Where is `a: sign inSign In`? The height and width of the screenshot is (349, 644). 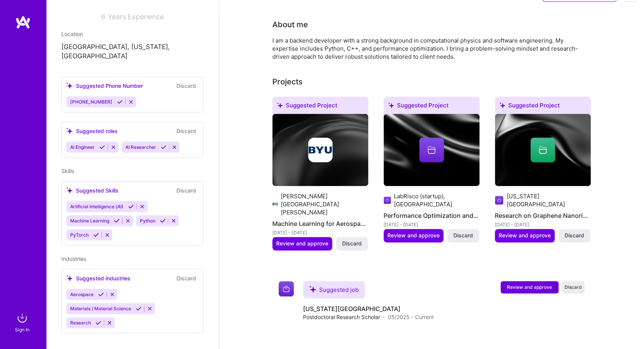
a: sign inSign In is located at coordinates (23, 322).